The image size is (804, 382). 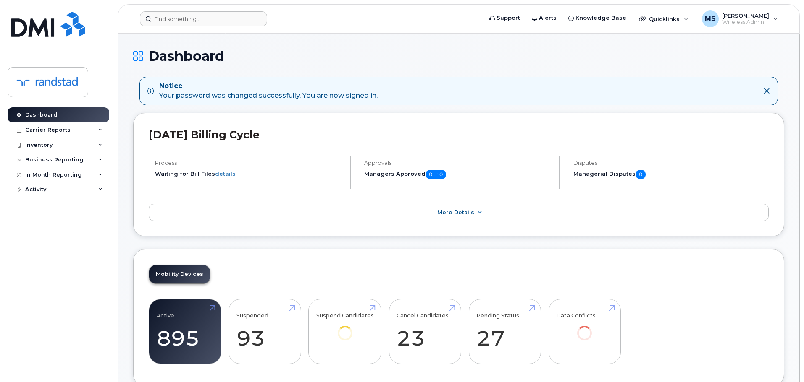 I want to click on li: Waiting for Bill Files, so click(x=249, y=174).